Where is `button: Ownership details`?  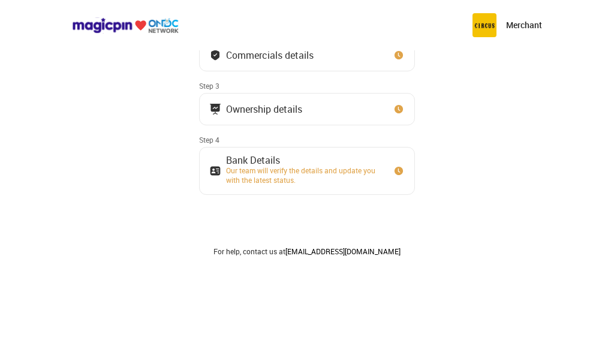 button: Ownership details is located at coordinates (307, 109).